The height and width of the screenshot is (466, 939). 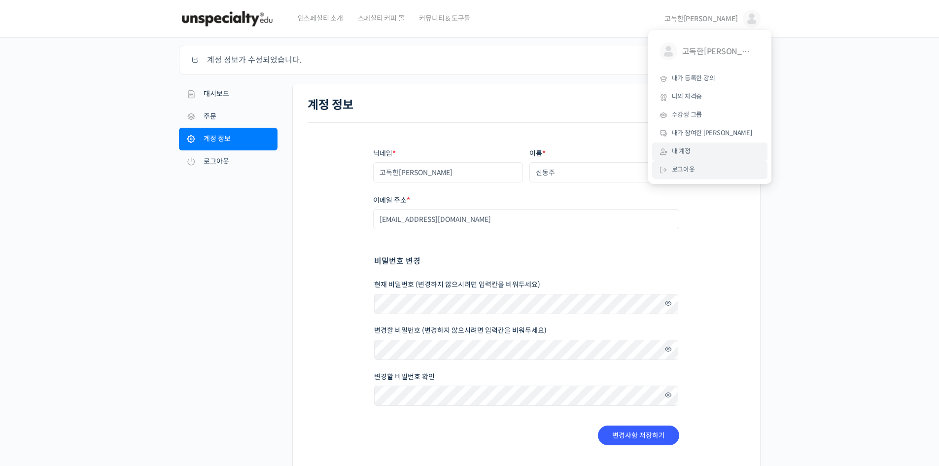 I want to click on span: 설정, so click(x=158, y=331).